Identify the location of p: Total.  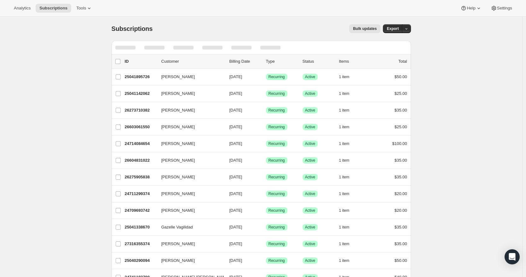
(402, 61).